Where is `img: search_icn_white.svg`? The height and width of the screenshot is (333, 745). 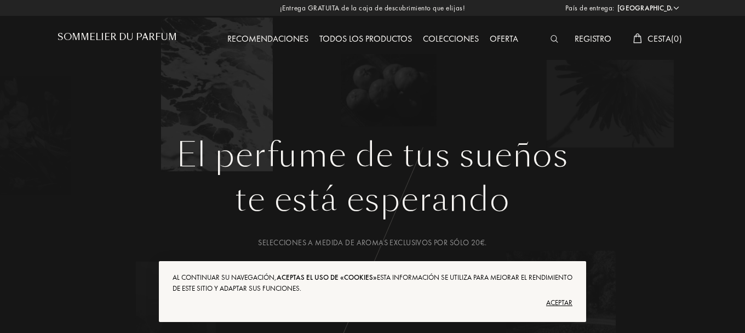 img: search_icn_white.svg is located at coordinates (555, 39).